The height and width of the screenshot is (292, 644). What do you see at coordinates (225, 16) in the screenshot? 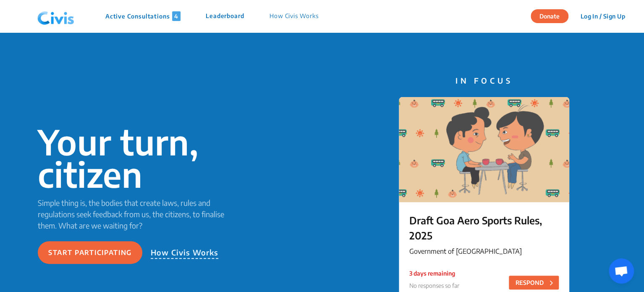
I see `p: Leaderboard` at bounding box center [225, 16].